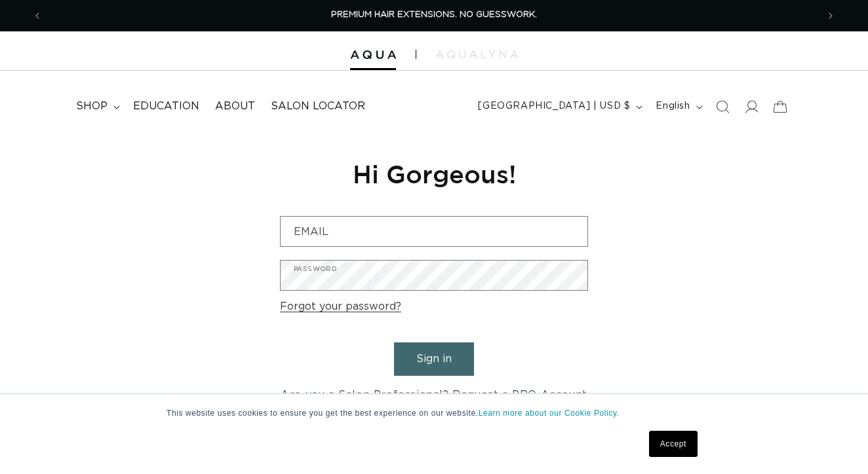 This screenshot has width=868, height=474. Describe the element at coordinates (92, 106) in the screenshot. I see `span: shop` at that location.